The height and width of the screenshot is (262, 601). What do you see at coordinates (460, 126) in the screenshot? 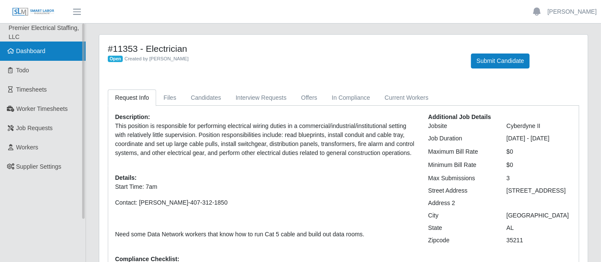
I see `div: Jobsite` at bounding box center [460, 126].